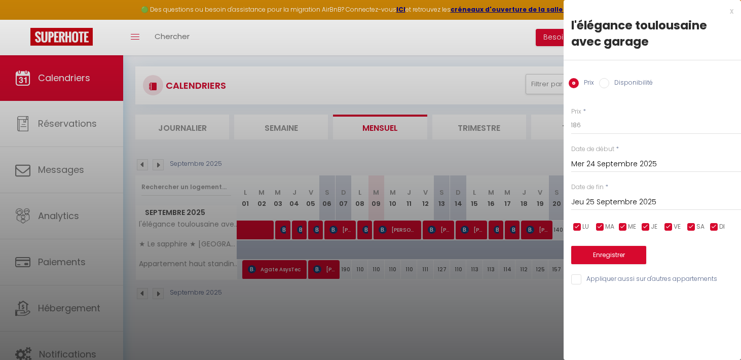  What do you see at coordinates (677, 226) in the screenshot?
I see `span: VE` at bounding box center [677, 226].